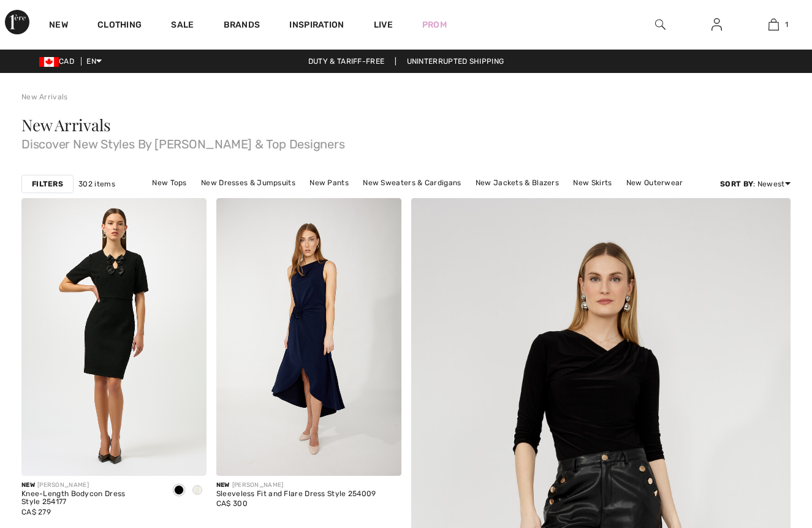 The height and width of the screenshot is (528, 812). Describe the element at coordinates (383, 24) in the screenshot. I see `a: Live` at that location.